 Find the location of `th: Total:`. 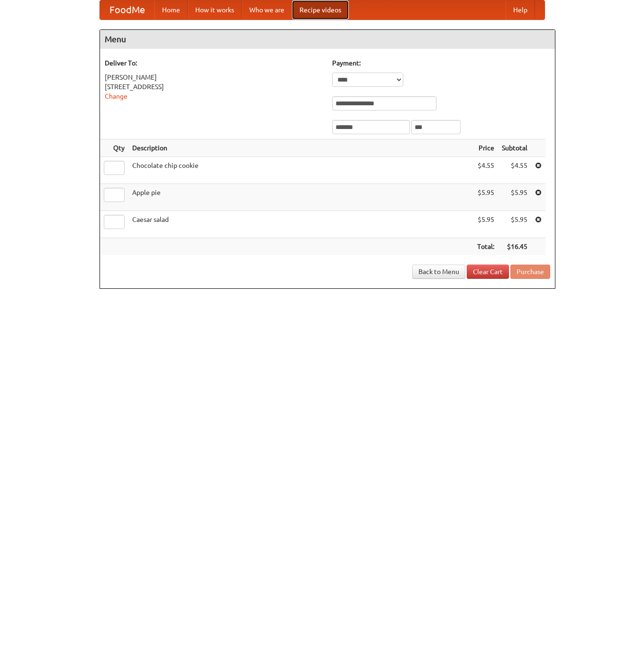

th: Total: is located at coordinates (486, 246).